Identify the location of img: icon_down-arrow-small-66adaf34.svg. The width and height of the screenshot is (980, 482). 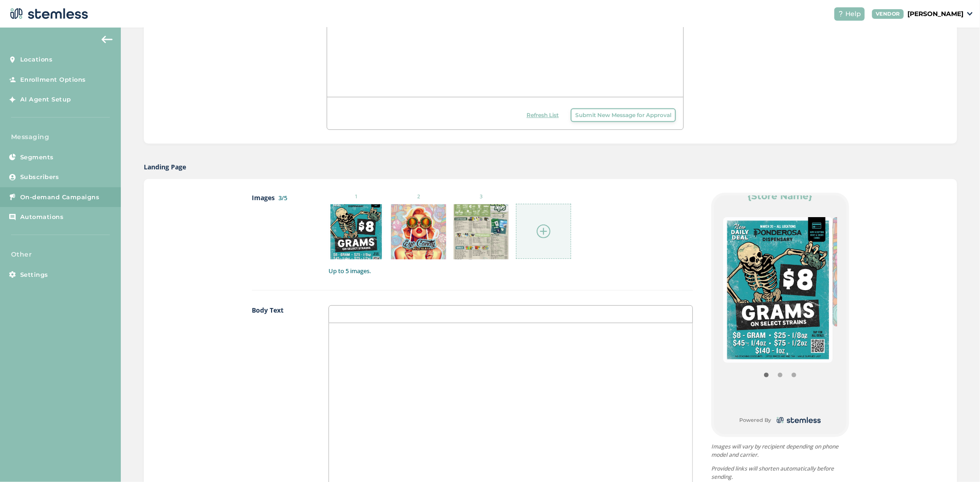
(970, 14).